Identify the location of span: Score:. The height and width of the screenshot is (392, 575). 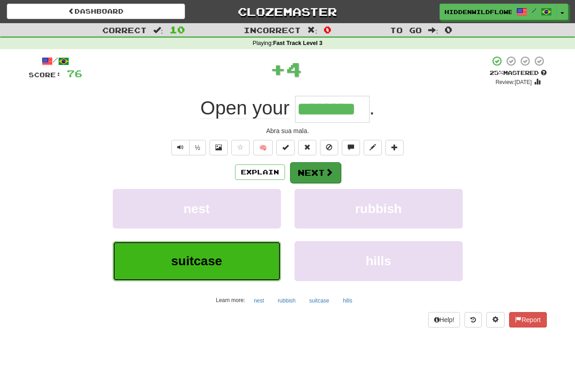
(45, 74).